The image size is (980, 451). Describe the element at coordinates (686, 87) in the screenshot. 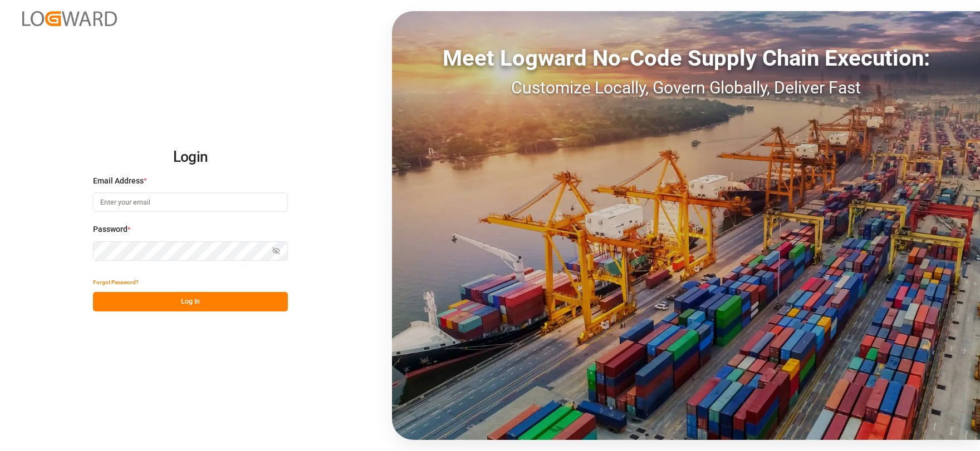

I see `div: Customize Locally, Govern Globally, Deliver Fast` at that location.